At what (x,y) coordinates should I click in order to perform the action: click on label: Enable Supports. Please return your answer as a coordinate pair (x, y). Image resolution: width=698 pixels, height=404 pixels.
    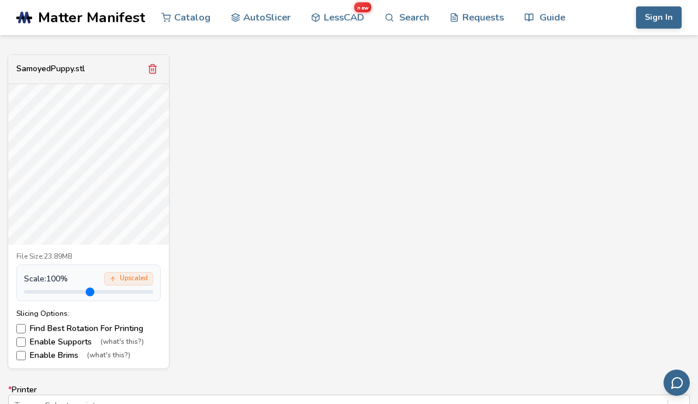
    Looking at the image, I should click on (88, 342).